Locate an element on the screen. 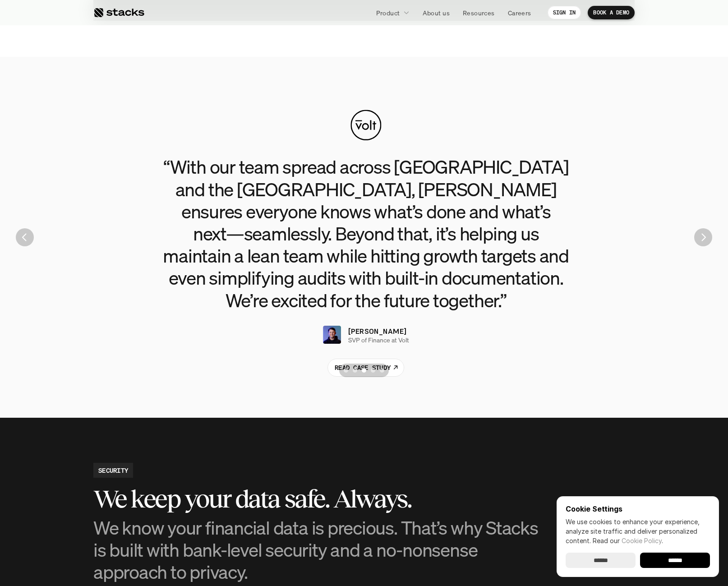 The height and width of the screenshot is (586, 728). a: Cookie Policy is located at coordinates (641, 540).